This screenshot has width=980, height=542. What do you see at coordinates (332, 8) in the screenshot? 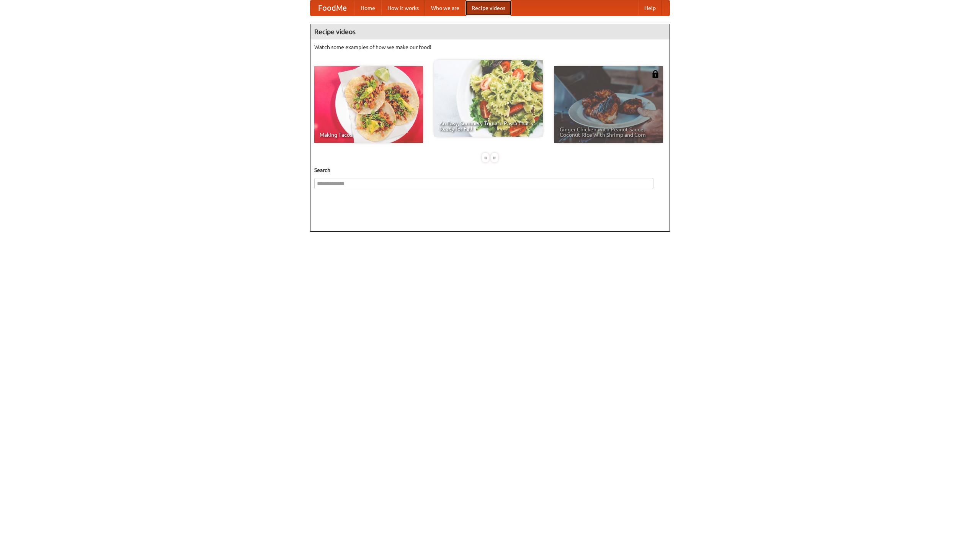
I see `a: FoodMe` at bounding box center [332, 8].